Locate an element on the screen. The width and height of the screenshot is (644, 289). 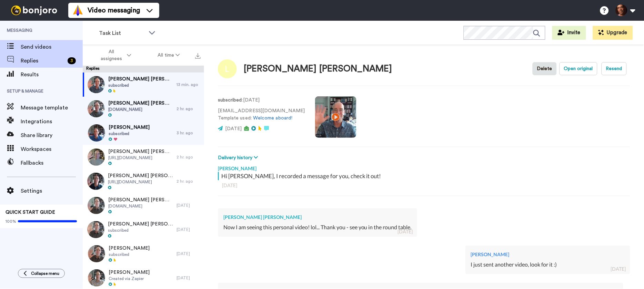
img: 8bb15cec-99fb-4bbf-893a-fde908d96daa-thumb.jpg is located at coordinates (96, 205).